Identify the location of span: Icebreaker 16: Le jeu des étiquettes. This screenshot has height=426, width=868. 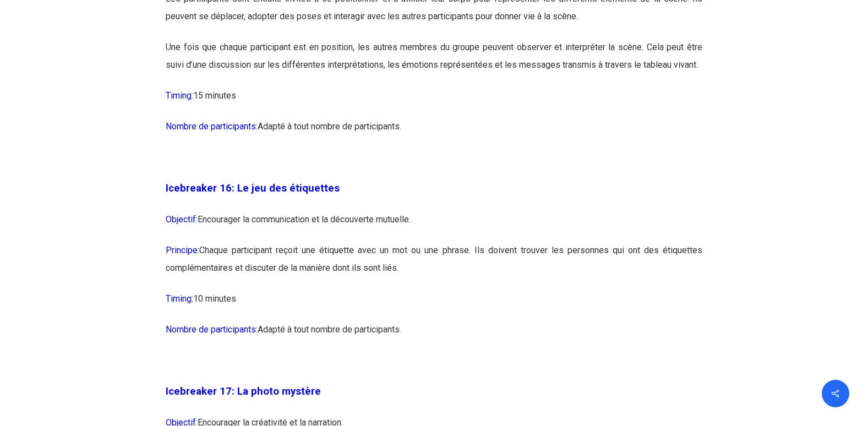
(253, 188).